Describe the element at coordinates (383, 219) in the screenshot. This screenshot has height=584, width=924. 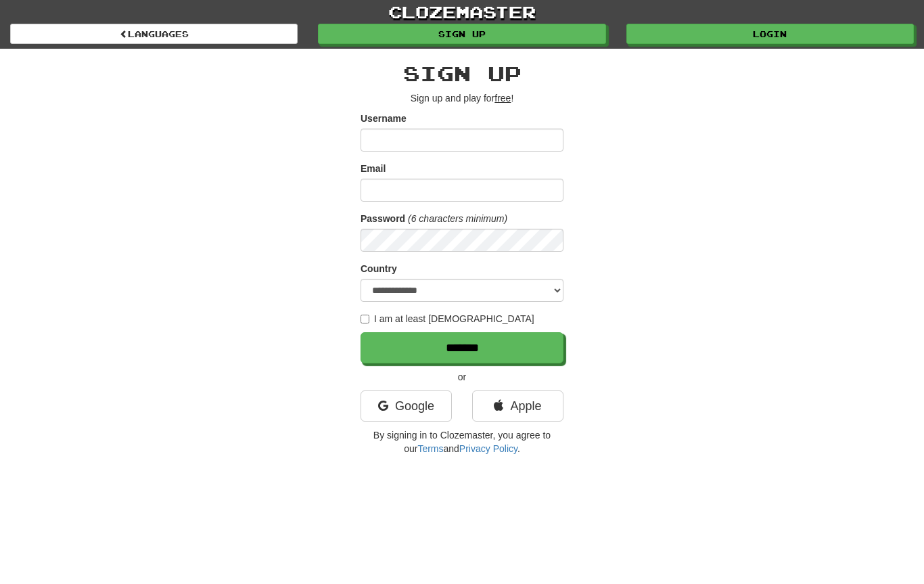
I see `label: Password` at that location.